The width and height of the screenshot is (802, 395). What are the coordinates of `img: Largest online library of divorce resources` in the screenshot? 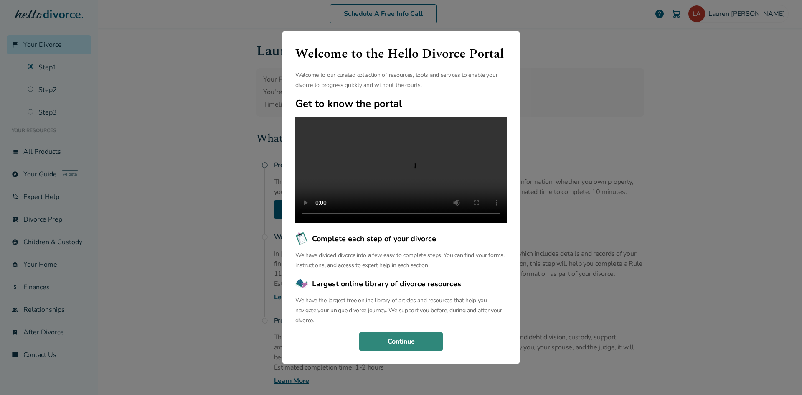 It's located at (302, 284).